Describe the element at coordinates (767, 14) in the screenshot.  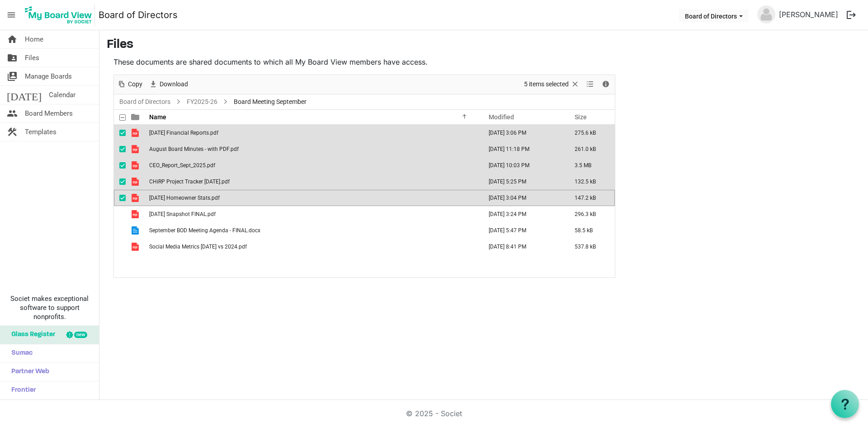
I see `img: no-profile-picture.svg` at that location.